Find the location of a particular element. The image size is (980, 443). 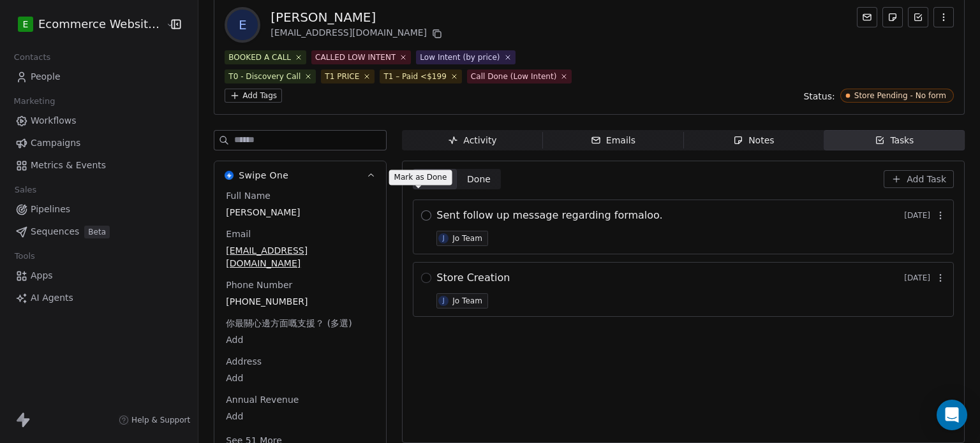

div: Call Done (Low Intent) is located at coordinates (513, 76).